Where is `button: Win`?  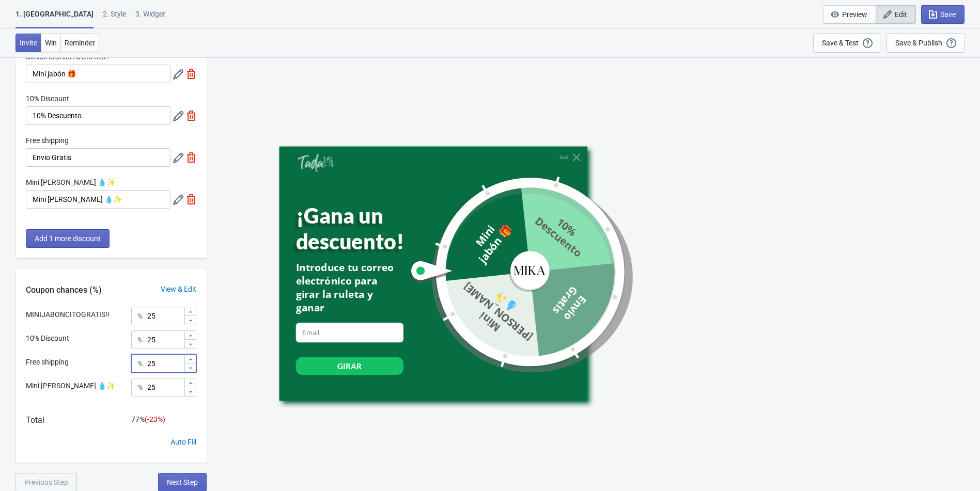
button: Win is located at coordinates (50, 43).